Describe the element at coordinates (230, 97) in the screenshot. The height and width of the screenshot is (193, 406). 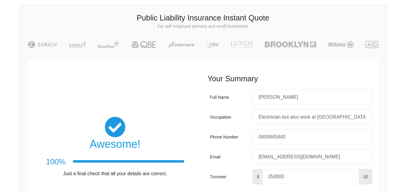
I see `div: Full Name` at that location.